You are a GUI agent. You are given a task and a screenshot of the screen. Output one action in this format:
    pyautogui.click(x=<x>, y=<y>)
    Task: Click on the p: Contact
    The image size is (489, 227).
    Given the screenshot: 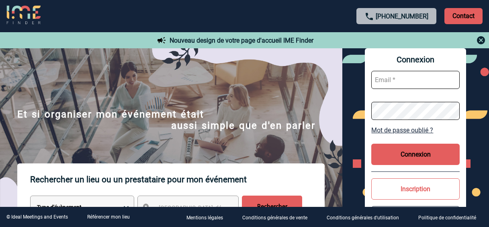 What is the action you would take?
    pyautogui.click(x=463, y=16)
    